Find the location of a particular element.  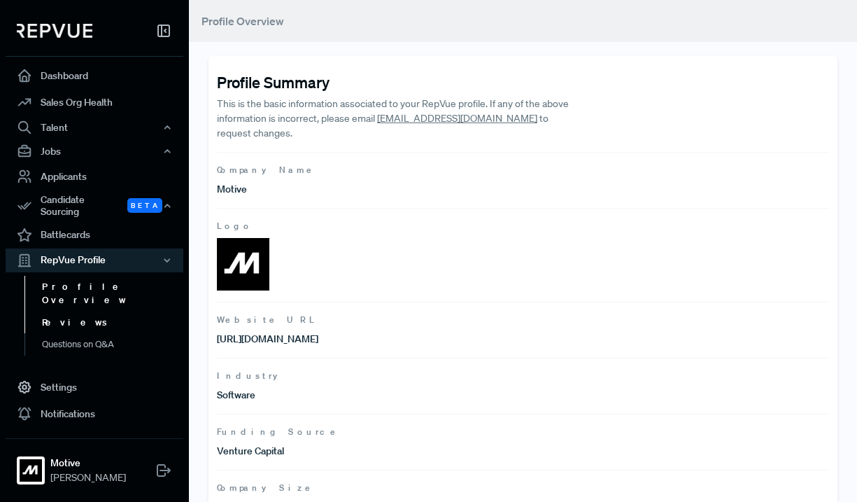

a: Notifications is located at coordinates (94, 413).